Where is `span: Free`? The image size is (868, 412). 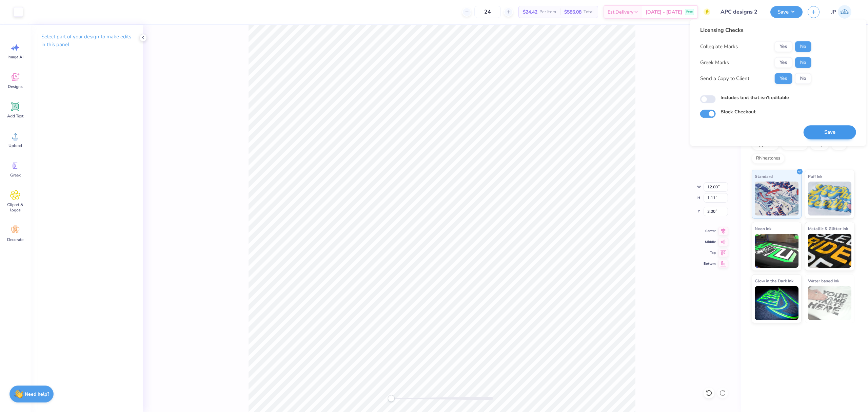
span: Free is located at coordinates (690, 12).